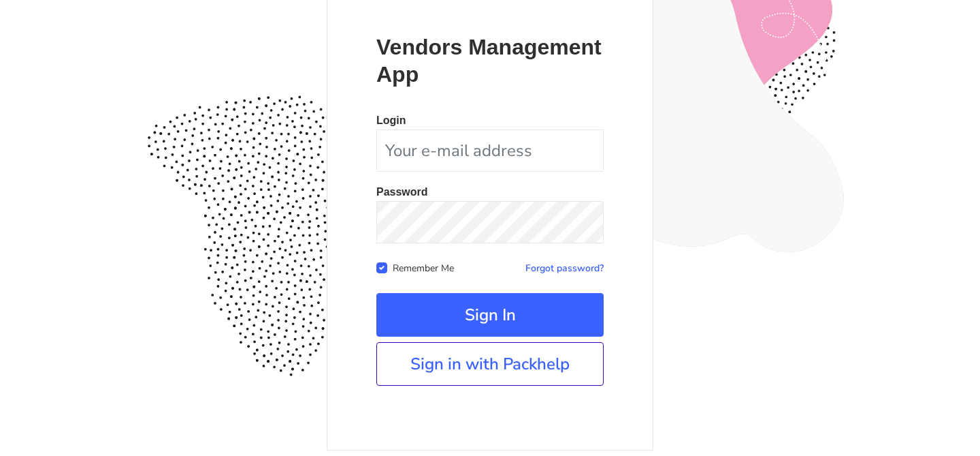  Describe the element at coordinates (490, 121) in the screenshot. I see `p: Login` at that location.